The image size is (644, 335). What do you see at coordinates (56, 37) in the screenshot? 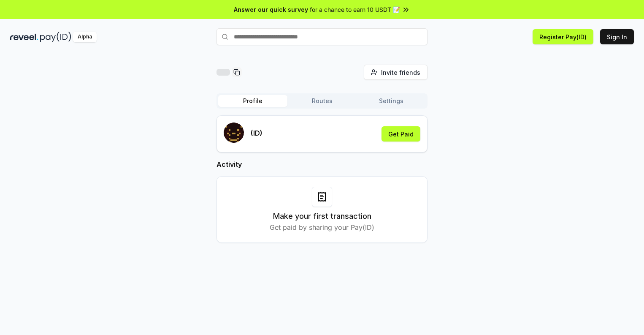
I see `img: pay_id` at bounding box center [56, 37].